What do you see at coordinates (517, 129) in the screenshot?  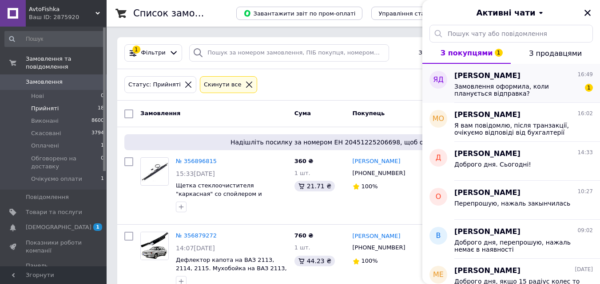 I see `span: Я вам повідомлю, після транзакції, очікуємо відповіді від бухгалтерії` at bounding box center [517, 129].